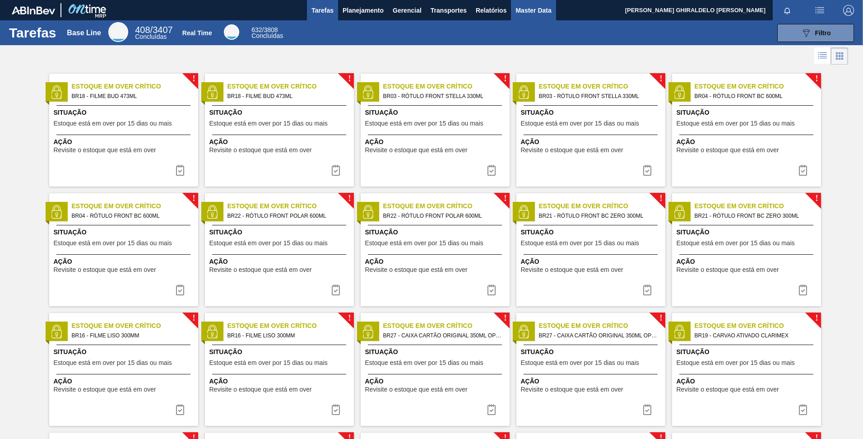 This screenshot has height=439, width=863. Describe the element at coordinates (180, 170) in the screenshot. I see `div: Completar tarefa: 30128881` at that location.